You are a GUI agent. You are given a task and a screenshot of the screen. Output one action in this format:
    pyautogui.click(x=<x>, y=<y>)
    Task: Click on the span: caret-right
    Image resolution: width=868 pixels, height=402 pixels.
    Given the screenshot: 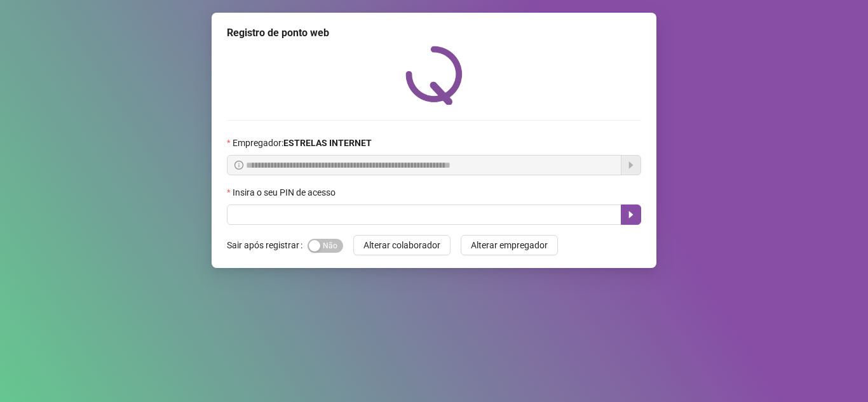 What is the action you would take?
    pyautogui.click(x=631, y=215)
    